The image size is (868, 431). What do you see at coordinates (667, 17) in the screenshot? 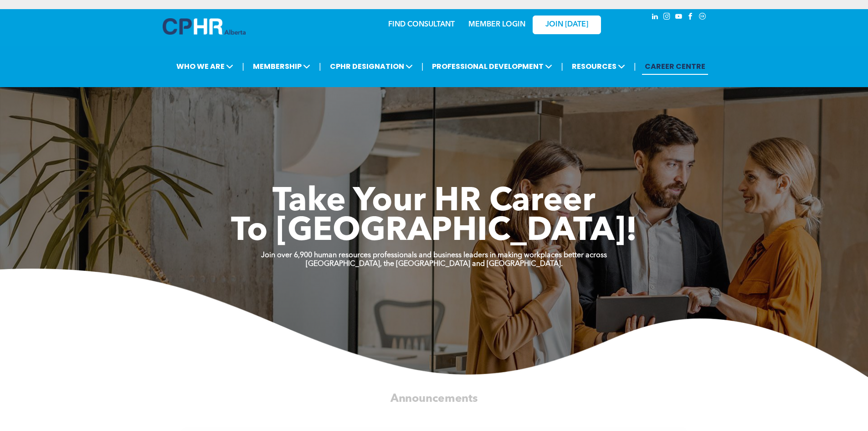
I see `a: instagram` at bounding box center [667, 17].